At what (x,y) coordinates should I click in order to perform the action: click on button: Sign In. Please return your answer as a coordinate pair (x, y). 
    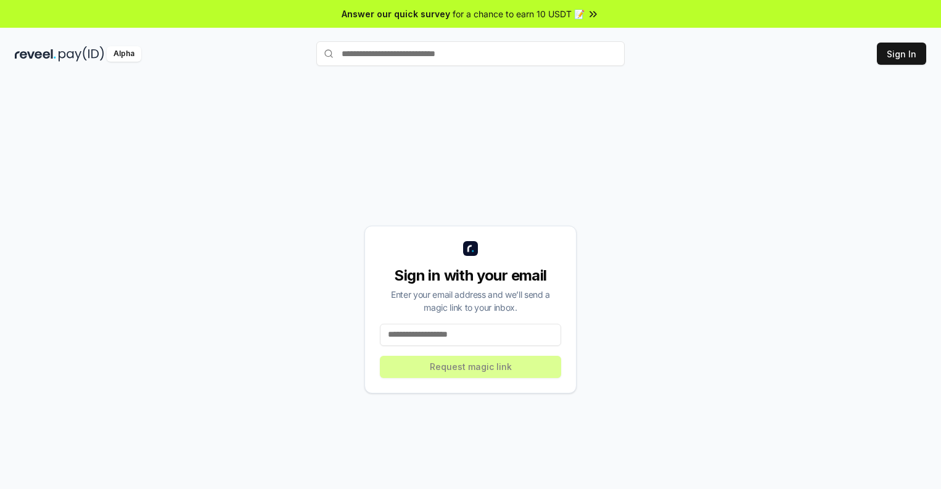
    Looking at the image, I should click on (901, 54).